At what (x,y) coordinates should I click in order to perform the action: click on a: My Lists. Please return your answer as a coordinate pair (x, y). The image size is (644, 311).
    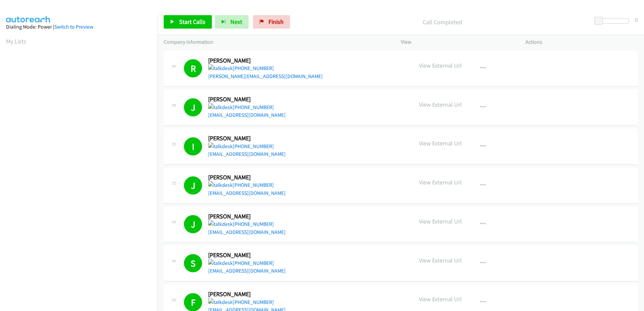
    Looking at the image, I should click on (16, 41).